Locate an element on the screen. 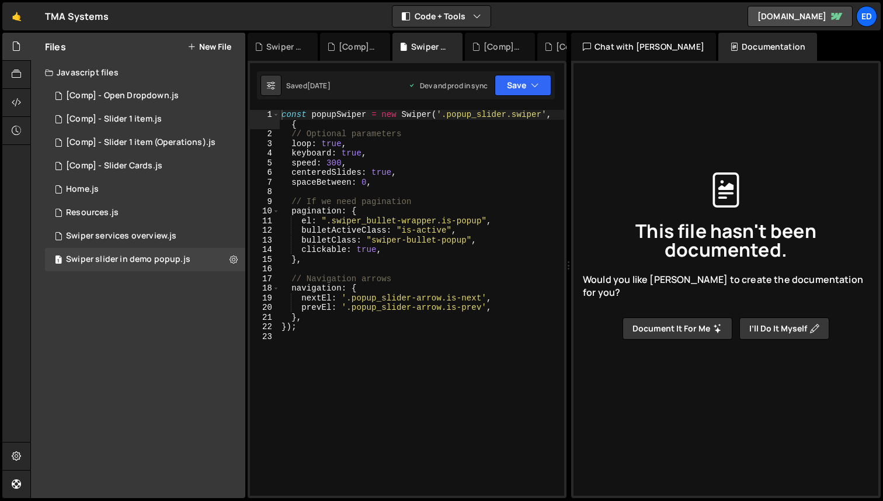  button: New File is located at coordinates (209, 47).